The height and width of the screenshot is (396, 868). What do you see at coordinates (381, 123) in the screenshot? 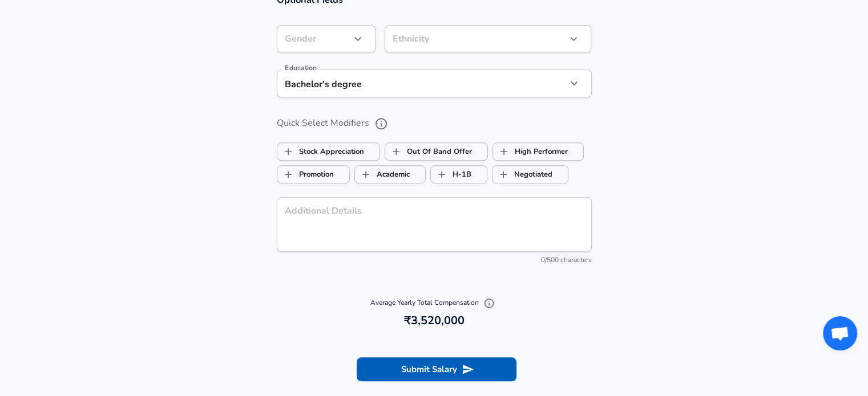
I see `button: help` at bounding box center [381, 123].